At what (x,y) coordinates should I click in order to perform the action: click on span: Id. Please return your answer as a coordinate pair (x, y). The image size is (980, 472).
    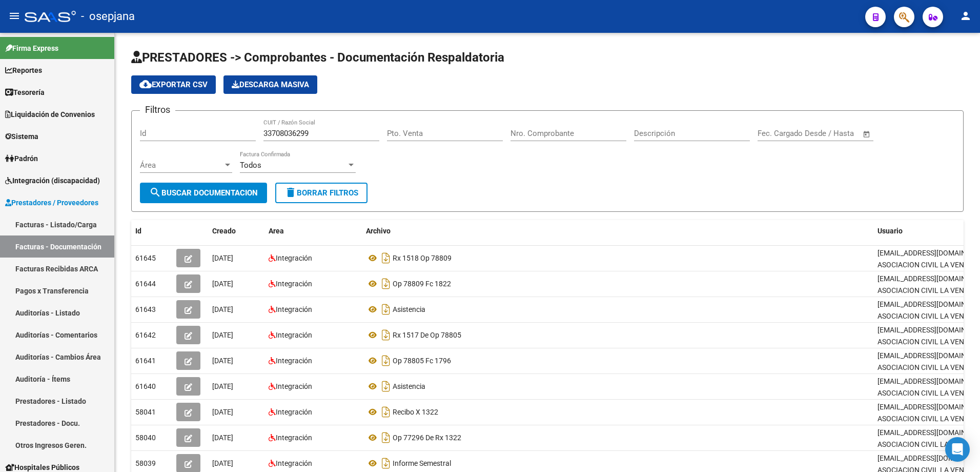
    Looking at the image, I should click on (138, 231).